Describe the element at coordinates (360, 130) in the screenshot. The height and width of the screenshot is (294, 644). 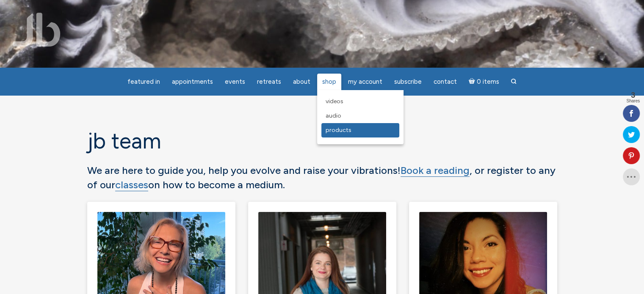
I see `a: Products` at that location.